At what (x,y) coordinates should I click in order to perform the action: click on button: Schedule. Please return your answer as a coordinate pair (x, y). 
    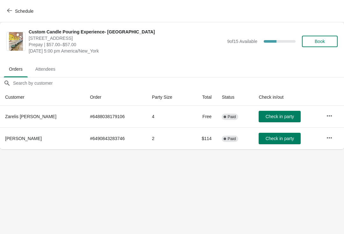
    Looking at the image, I should click on (21, 11).